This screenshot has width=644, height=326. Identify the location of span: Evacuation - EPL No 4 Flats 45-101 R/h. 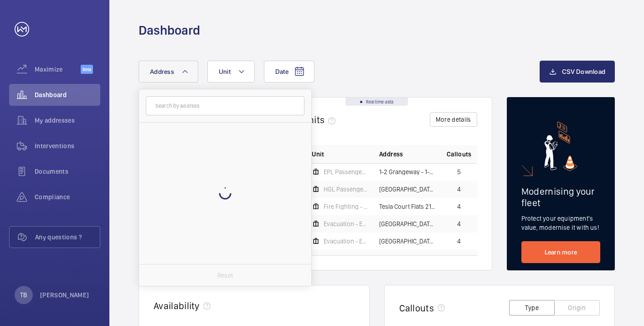
(346, 241).